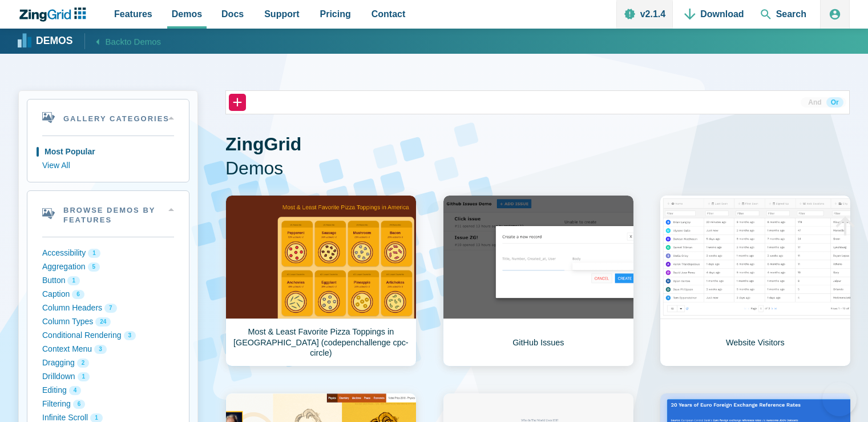  What do you see at coordinates (108, 253) in the screenshot?
I see `button: Accessibility 1` at bounding box center [108, 253].